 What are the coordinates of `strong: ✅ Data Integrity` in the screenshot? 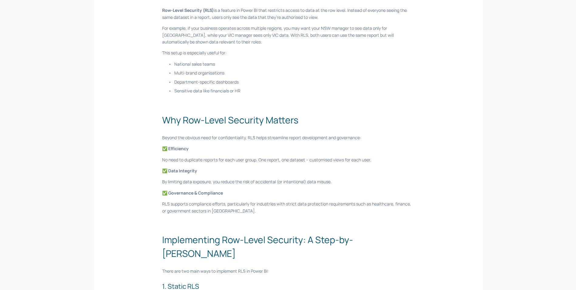 It's located at (180, 170).